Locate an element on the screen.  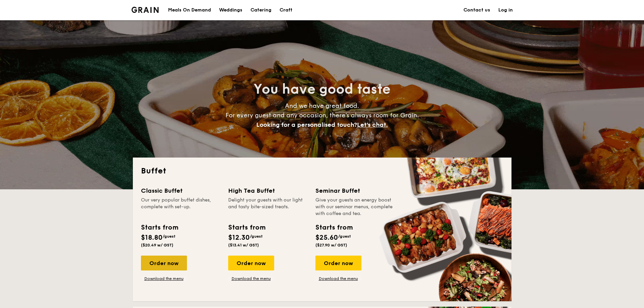
span: $25.60 is located at coordinates (326, 238).